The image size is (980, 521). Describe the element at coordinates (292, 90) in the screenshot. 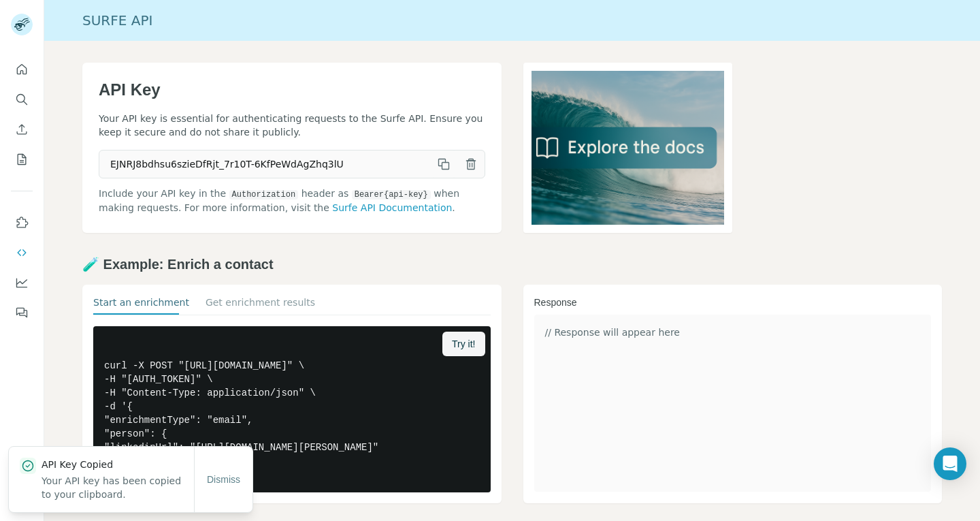

I see `h1: API Key` at that location.